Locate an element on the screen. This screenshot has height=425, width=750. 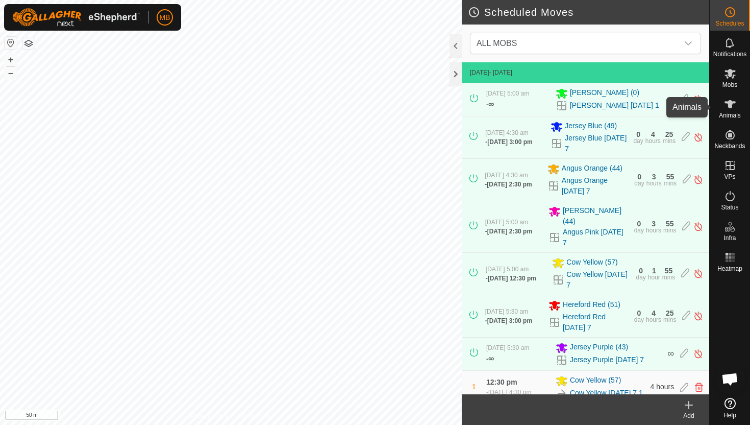
span: Jersey Purple (43) is located at coordinates (599, 348).